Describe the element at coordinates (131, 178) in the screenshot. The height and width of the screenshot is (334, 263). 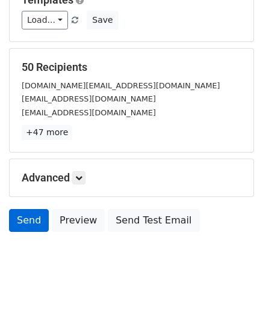
I see `h5: Advanced` at that location.